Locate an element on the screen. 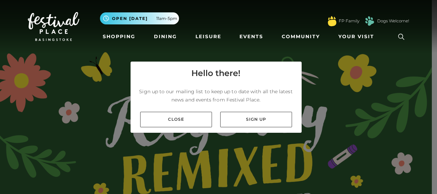  p: Sign up to our mailing list to keep up to date with all the latest news and events from Festival ... is located at coordinates (216, 96).